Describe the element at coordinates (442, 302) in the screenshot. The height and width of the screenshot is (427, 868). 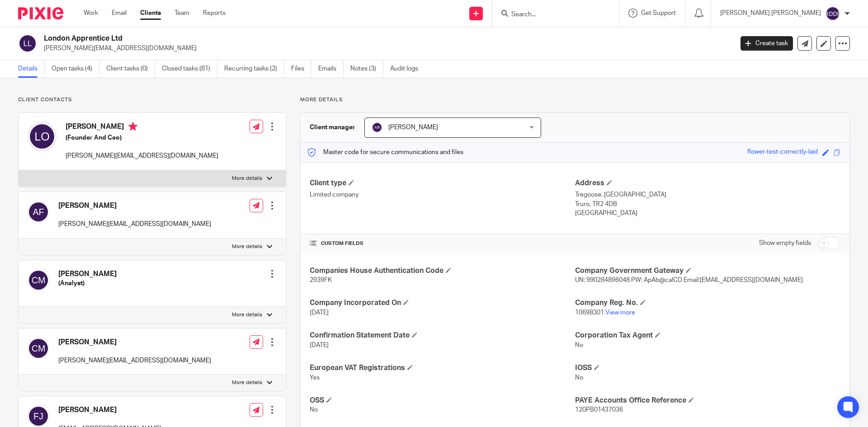
I see `h4: Company Incorporated On` at that location.